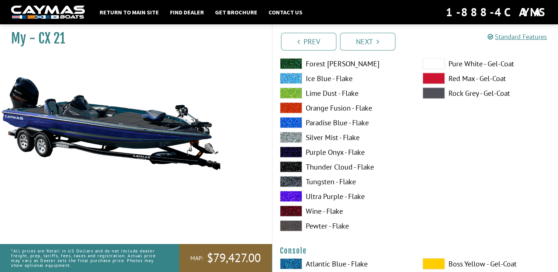  Describe the element at coordinates (487, 93) in the screenshot. I see `label: Rock Grey - Gel-Coat` at that location.